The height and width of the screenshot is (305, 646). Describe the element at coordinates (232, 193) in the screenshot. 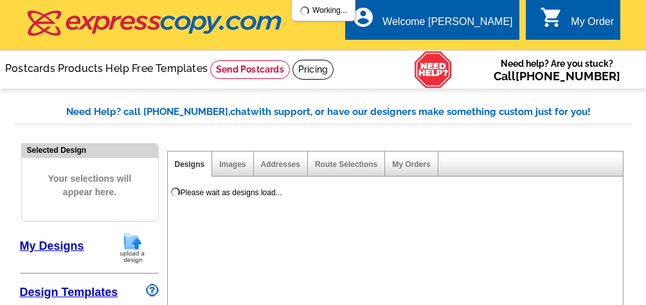

I see `div: Please wait as designs load...` at that location.